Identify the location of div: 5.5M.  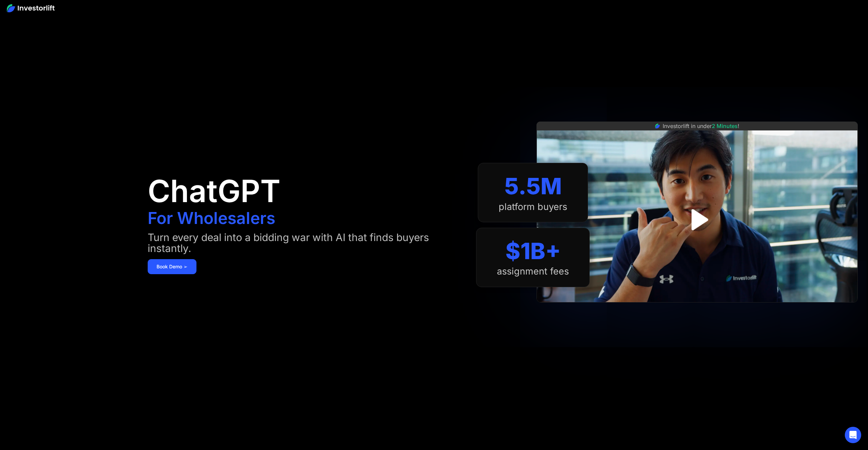
(533, 186).